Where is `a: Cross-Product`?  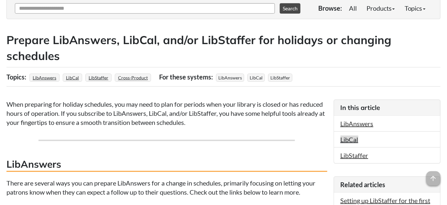
a: Cross-Product is located at coordinates (133, 77).